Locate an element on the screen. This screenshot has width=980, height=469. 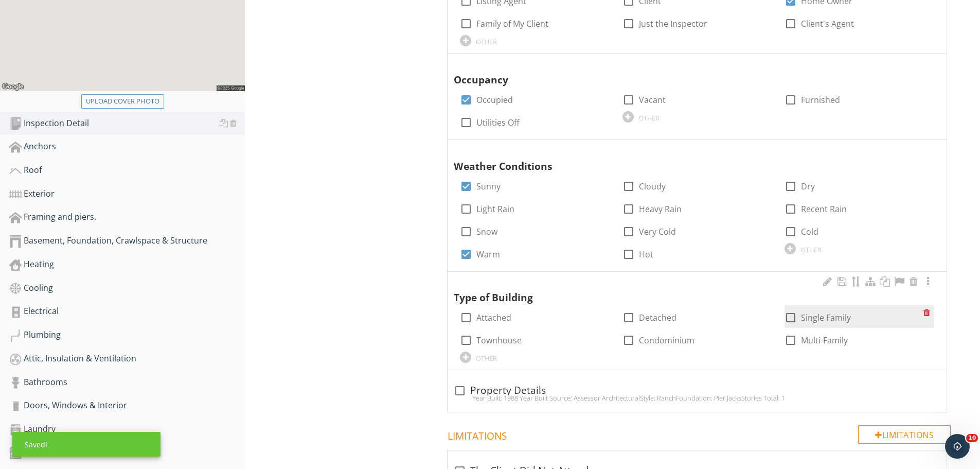
div: Anchors is located at coordinates (127, 147).